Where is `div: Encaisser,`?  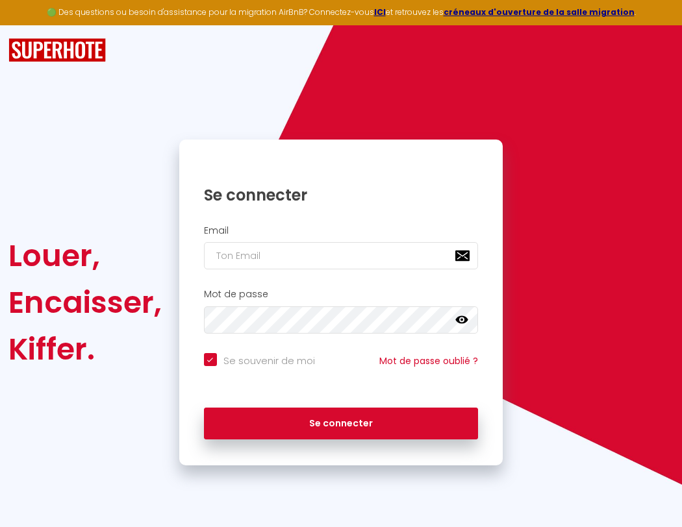
div: Encaisser, is located at coordinates (85, 303).